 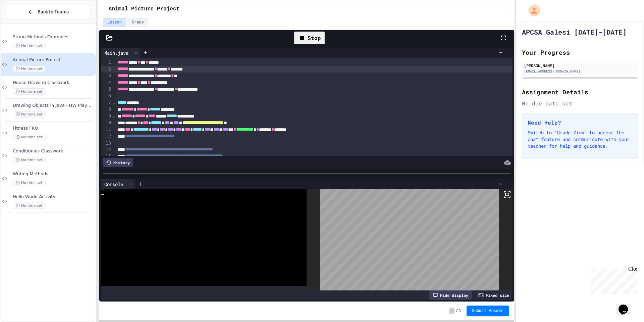 What do you see at coordinates (107, 110) in the screenshot?
I see `div: 8` at bounding box center [107, 110].